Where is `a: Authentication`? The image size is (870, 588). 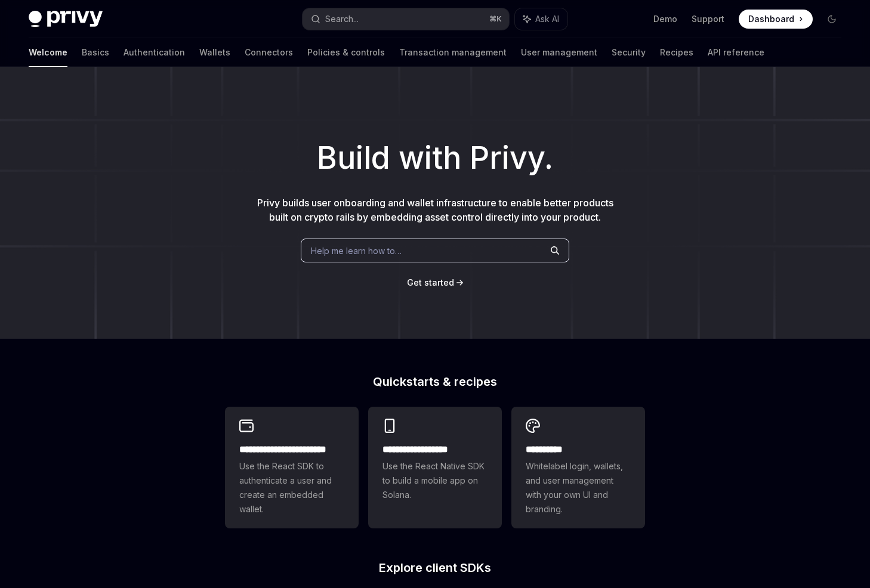
a: Authentication is located at coordinates (154, 52).